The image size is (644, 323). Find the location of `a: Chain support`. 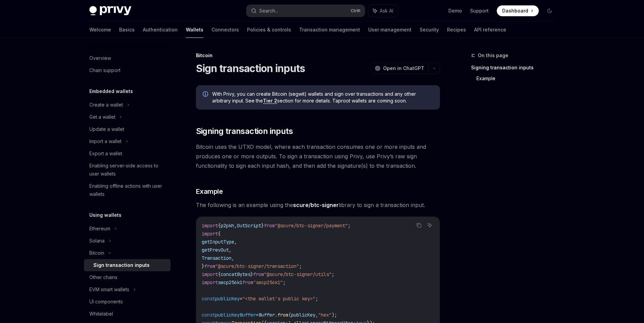

a: Chain support is located at coordinates (127, 70).